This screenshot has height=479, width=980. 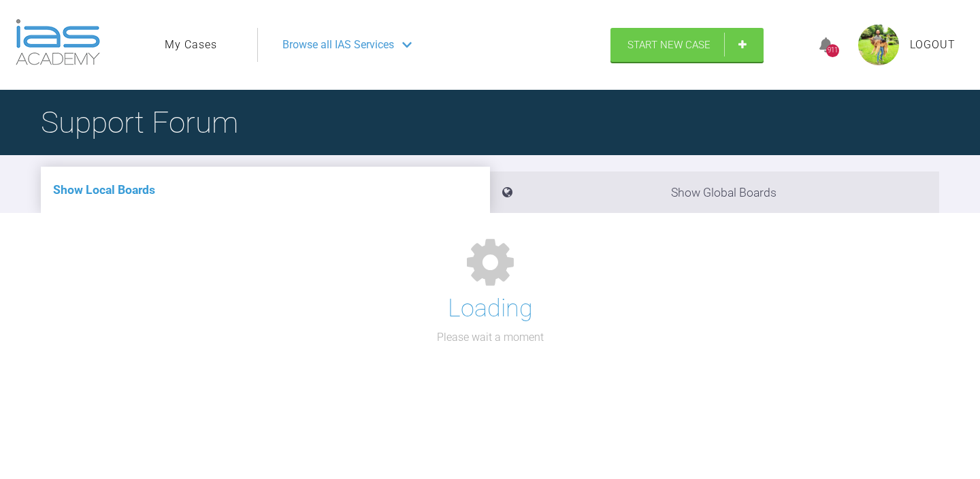 I want to click on p: Please wait a moment, so click(x=490, y=337).